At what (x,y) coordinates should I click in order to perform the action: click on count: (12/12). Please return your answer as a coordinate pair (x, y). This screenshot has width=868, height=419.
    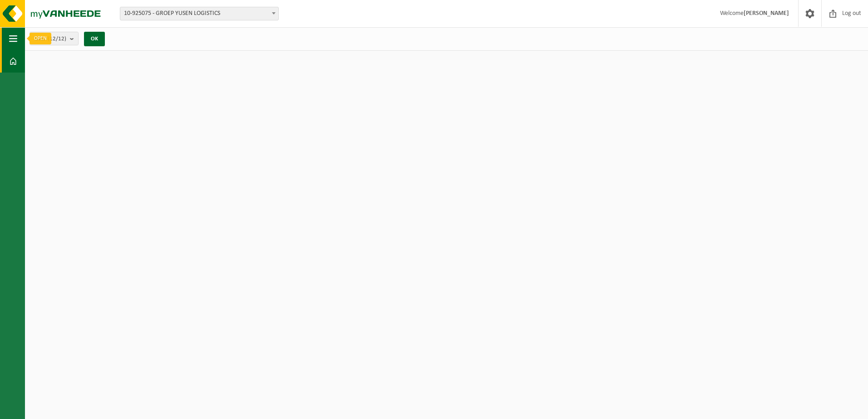
    Looking at the image, I should click on (57, 38).